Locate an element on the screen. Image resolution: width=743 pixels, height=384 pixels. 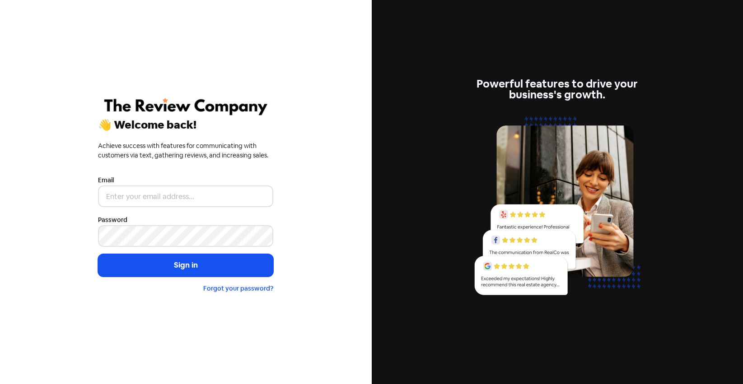
div: 👋 Welcome back! is located at coordinates (186, 125).